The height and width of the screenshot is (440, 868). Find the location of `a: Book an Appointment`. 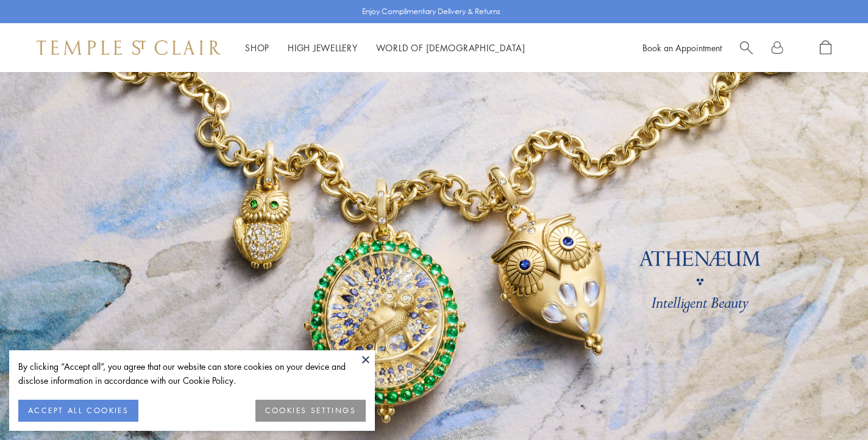

a: Book an Appointment is located at coordinates (682, 48).